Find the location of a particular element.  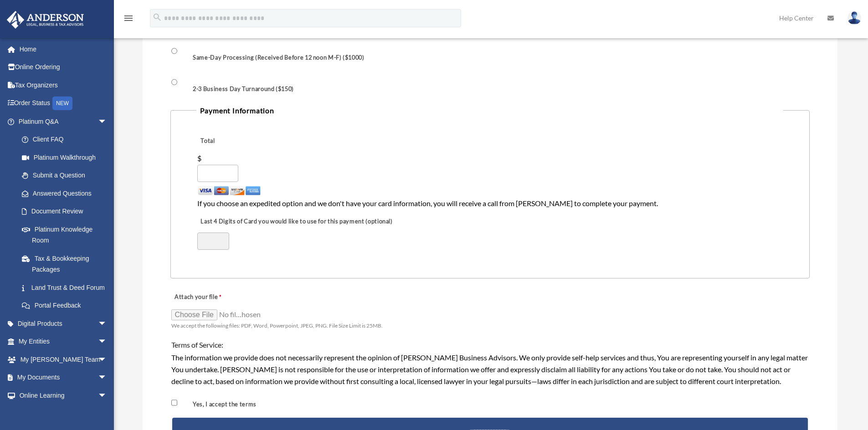

i: menu is located at coordinates (129, 18).